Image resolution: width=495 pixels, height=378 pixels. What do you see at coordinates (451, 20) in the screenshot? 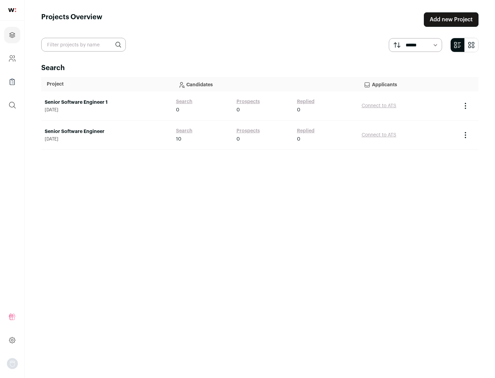
I see `a: Add new Project` at bounding box center [451, 20].